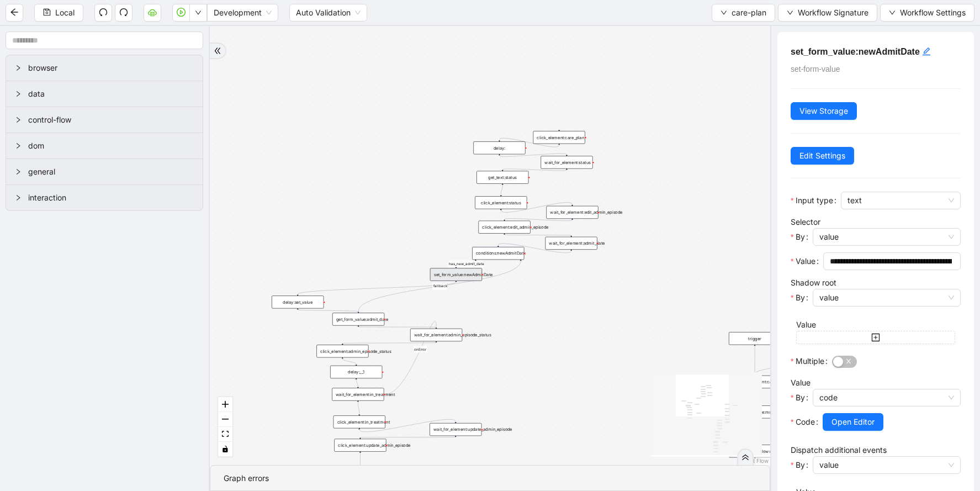 This screenshot has height=491, width=980. What do you see at coordinates (499, 147) in the screenshot?
I see `div: delay:` at bounding box center [499, 147].